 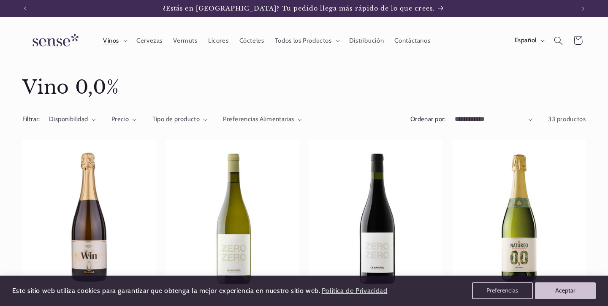 What do you see at coordinates (354, 291) in the screenshot?
I see `a: Política de Privacidad (opens in a new tab)` at bounding box center [354, 291].